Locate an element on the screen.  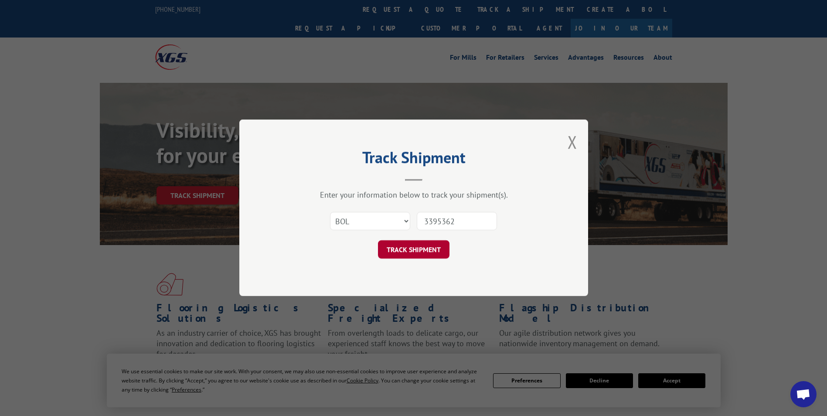
button: Close modal is located at coordinates (573, 142).